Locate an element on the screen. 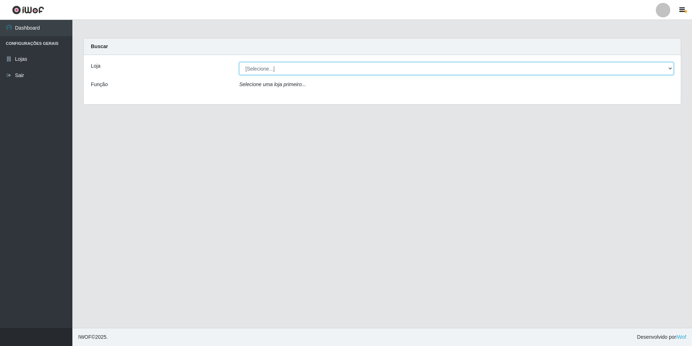 Image resolution: width=692 pixels, height=346 pixels. span: IWOF is located at coordinates (85, 337).